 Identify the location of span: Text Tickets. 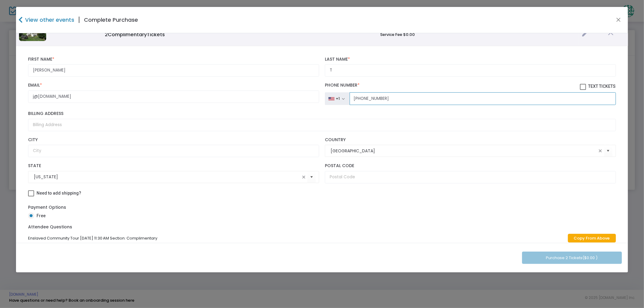
(602, 87).